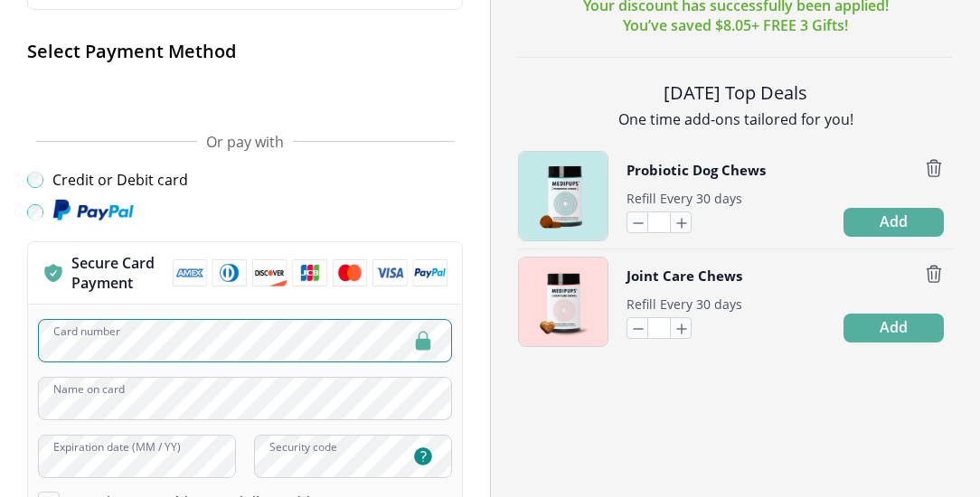  Describe the element at coordinates (122, 273) in the screenshot. I see `p: Secure Card Payment` at that location.